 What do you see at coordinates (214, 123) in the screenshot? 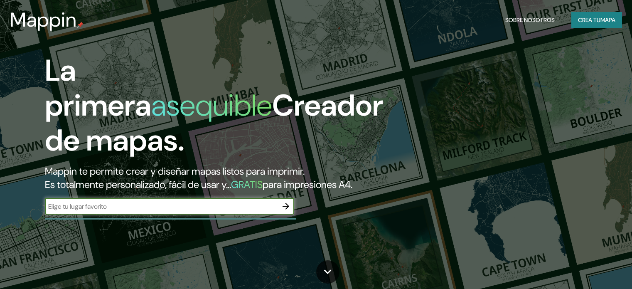
I see `font: Creador de mapas.` at bounding box center [214, 123].